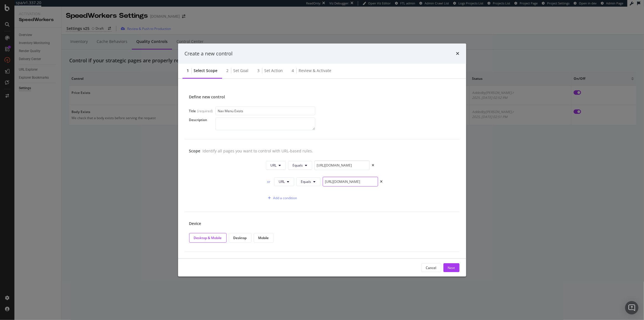 This screenshot has height=320, width=644. Describe the element at coordinates (188, 71) in the screenshot. I see `div: 1` at that location.